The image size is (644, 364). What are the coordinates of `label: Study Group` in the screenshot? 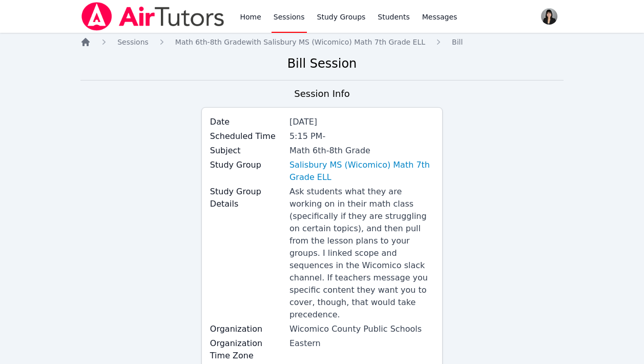 It's located at (247, 165).